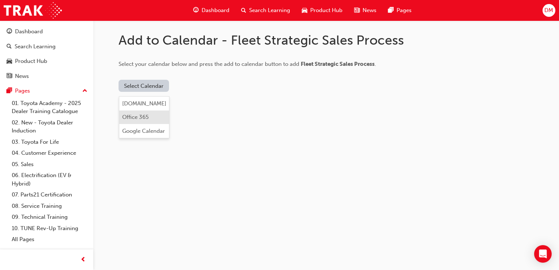 The height and width of the screenshot is (270, 559). Describe the element at coordinates (400, 10) in the screenshot. I see `a: pages-iconPages` at that location.